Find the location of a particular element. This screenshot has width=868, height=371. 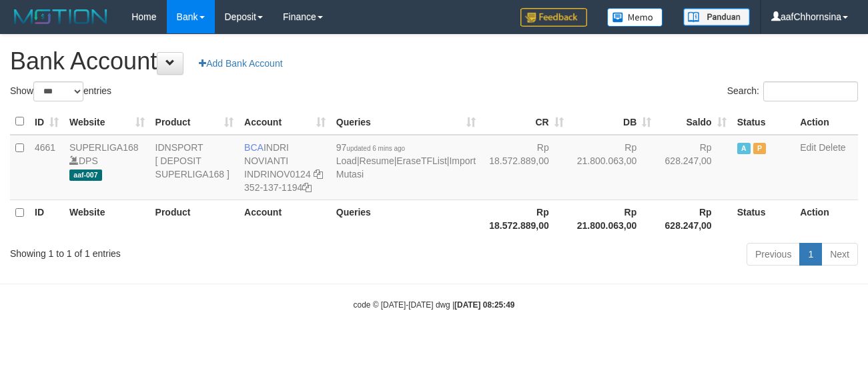

a: 1 is located at coordinates (810, 254).